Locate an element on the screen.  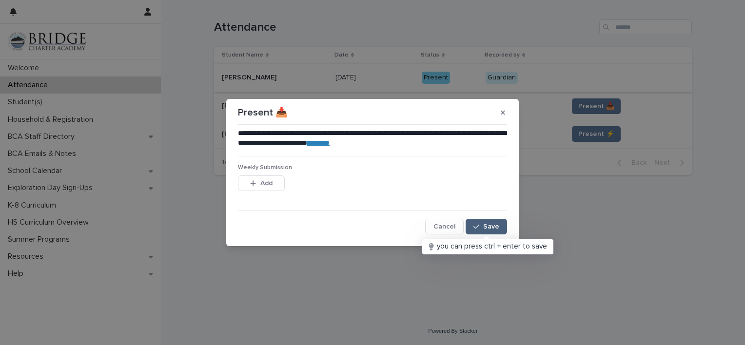
button: Add is located at coordinates (261, 183).